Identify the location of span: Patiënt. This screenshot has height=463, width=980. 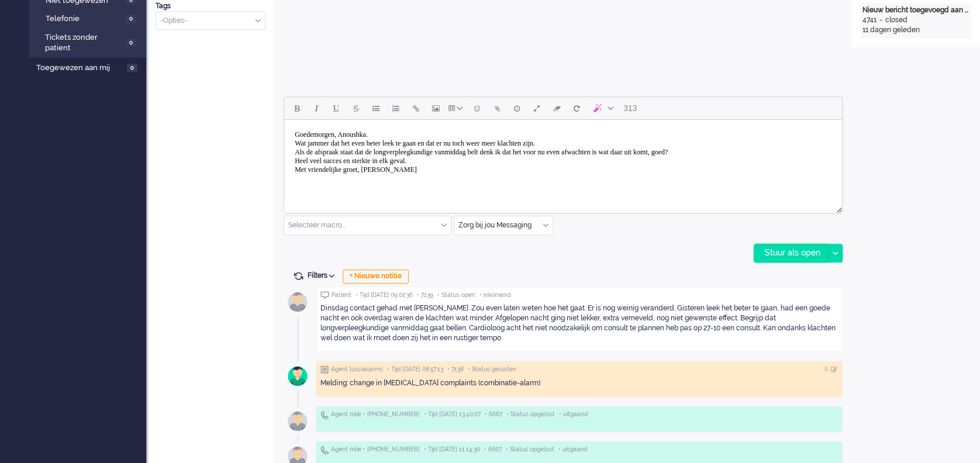
(342, 295).